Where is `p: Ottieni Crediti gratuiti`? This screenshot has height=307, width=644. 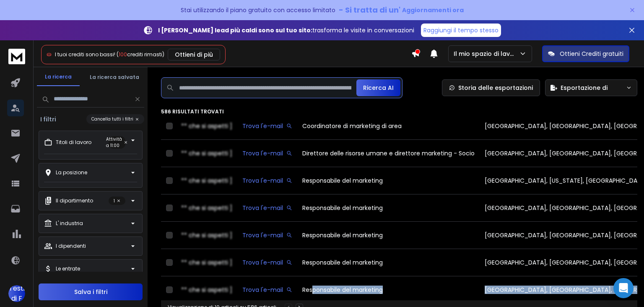
p: Ottieni Crediti gratuiti is located at coordinates (592, 54).